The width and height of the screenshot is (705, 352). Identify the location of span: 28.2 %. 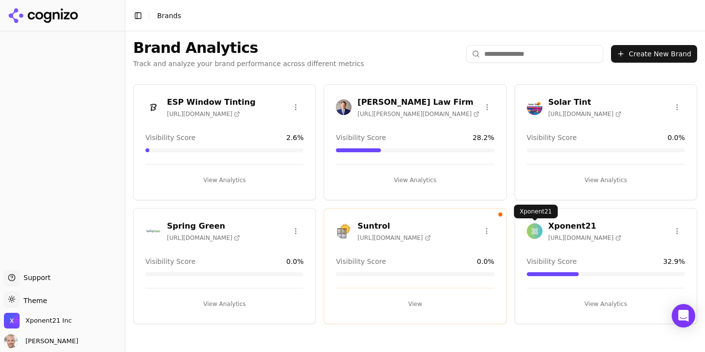
(483, 138).